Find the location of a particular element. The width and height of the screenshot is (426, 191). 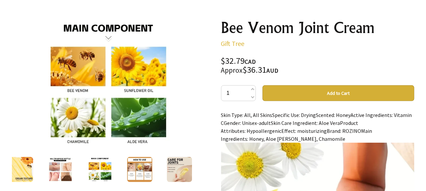

span: CAD is located at coordinates (250, 61).